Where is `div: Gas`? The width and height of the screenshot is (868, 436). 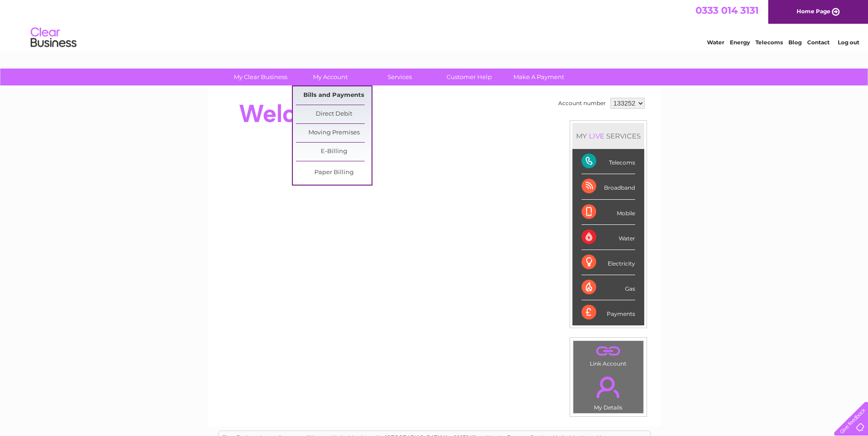
div: Gas is located at coordinates (608, 288).